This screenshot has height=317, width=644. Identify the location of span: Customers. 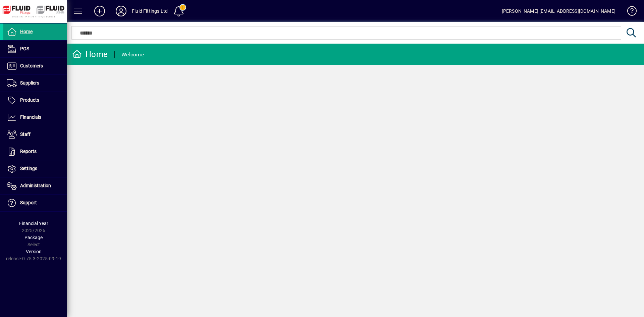
(32, 66).